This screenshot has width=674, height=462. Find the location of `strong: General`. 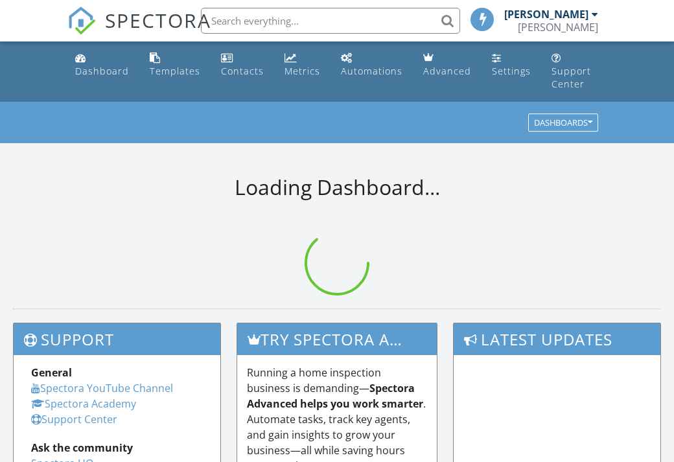

strong: General is located at coordinates (51, 372).